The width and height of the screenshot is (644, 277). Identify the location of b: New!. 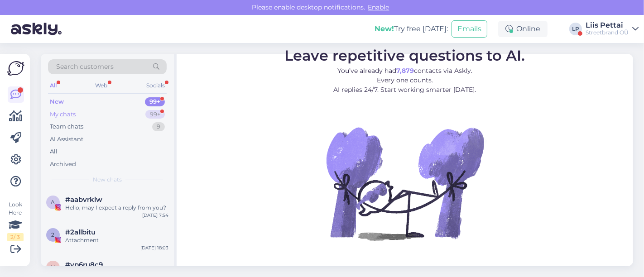
(384, 29).